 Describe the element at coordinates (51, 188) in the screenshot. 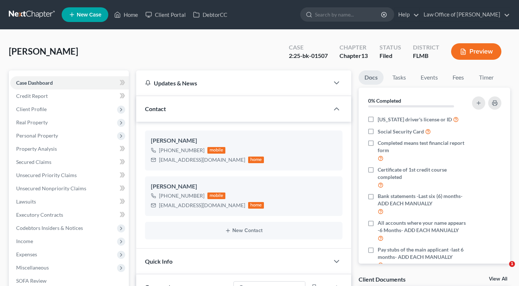

I see `span: Unsecured Nonpriority Claims` at that location.